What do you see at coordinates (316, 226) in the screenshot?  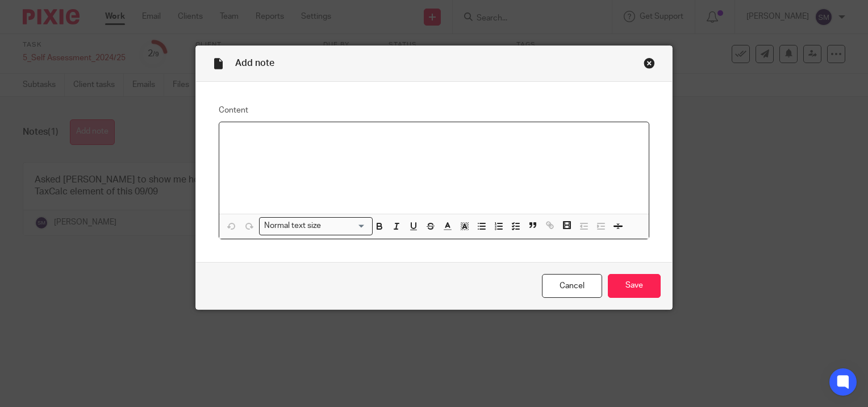 I see `div: Search for option` at bounding box center [316, 226].